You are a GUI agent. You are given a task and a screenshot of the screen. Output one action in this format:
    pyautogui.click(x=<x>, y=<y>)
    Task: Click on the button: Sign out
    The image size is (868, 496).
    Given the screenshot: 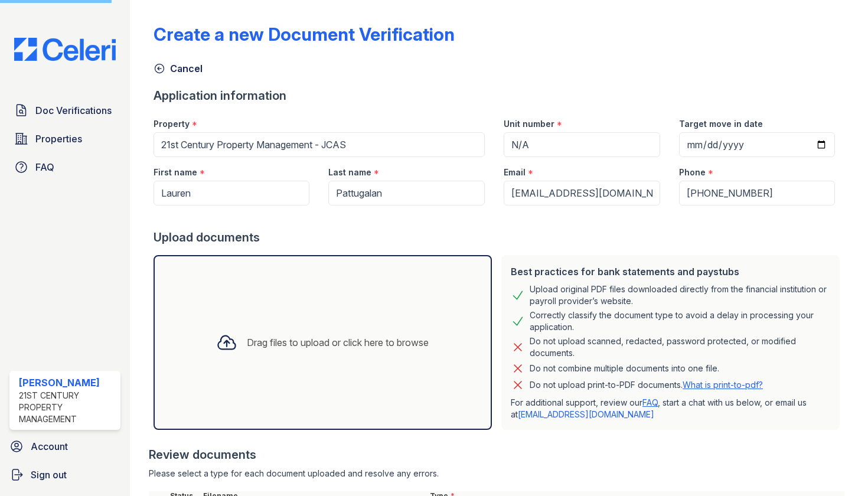 What is the action you would take?
    pyautogui.click(x=65, y=474)
    